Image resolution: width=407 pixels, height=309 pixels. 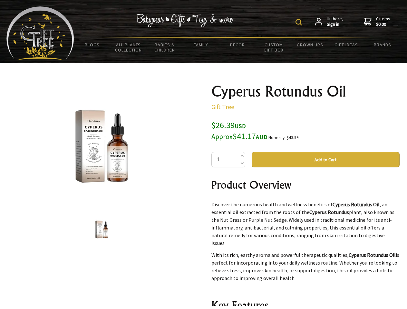 I want to click on a: Gift Tree, so click(x=223, y=107).